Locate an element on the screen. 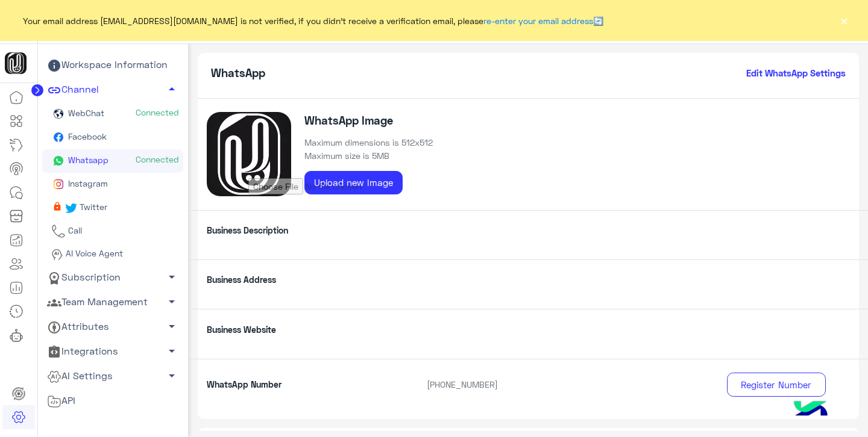  a: Instagram is located at coordinates (113, 184).